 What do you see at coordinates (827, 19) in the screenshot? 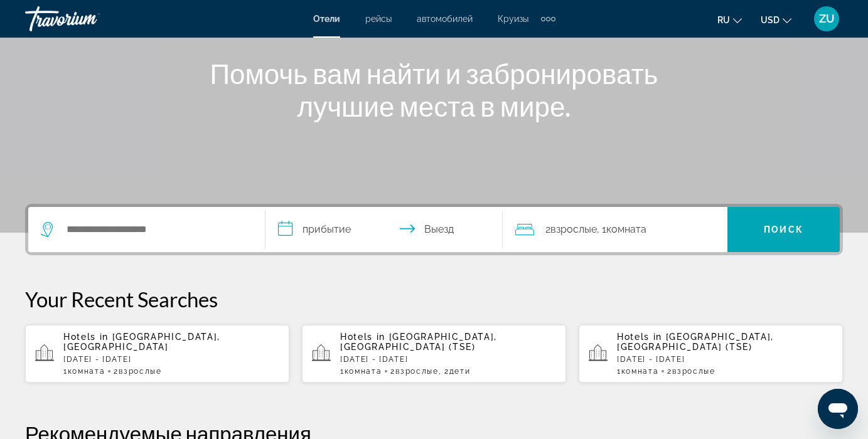
I see `button: User Menu` at bounding box center [827, 19].